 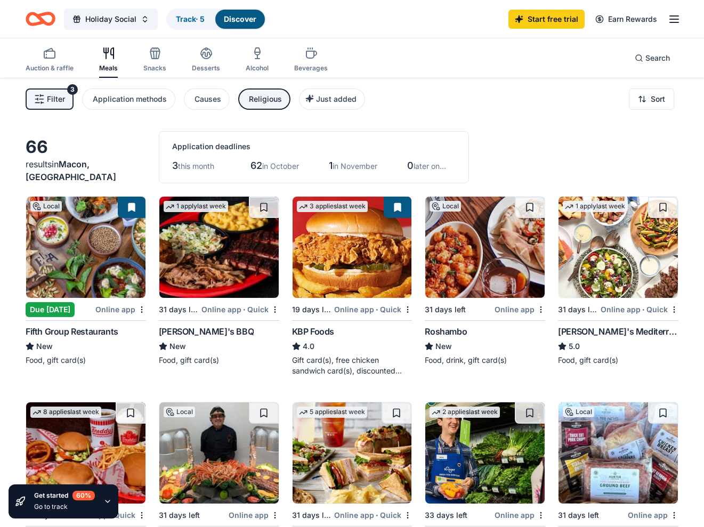 What do you see at coordinates (71, 170) in the screenshot?
I see `span: in` at bounding box center [71, 170].